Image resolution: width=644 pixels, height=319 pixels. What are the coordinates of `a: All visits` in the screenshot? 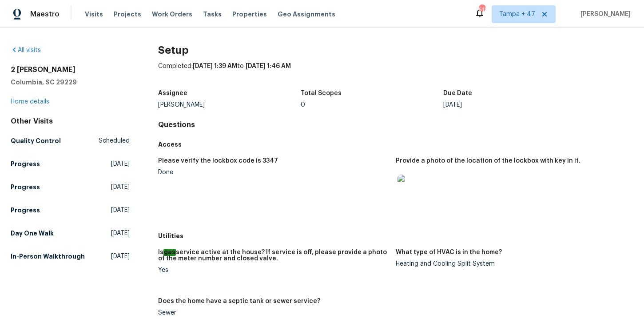 It's located at (26, 50).